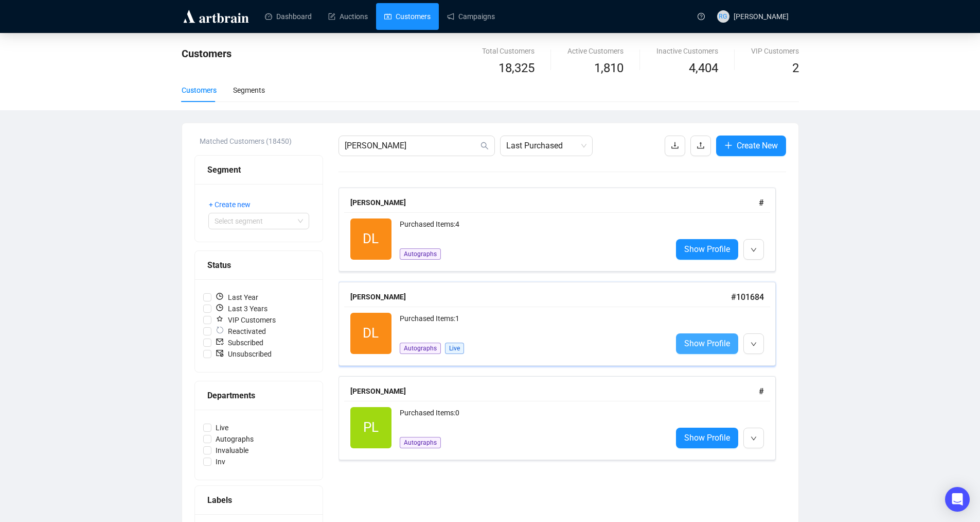 This screenshot has height=522, width=980. What do you see at coordinates (259, 264) in the screenshot?
I see `div: Status` at bounding box center [259, 264].